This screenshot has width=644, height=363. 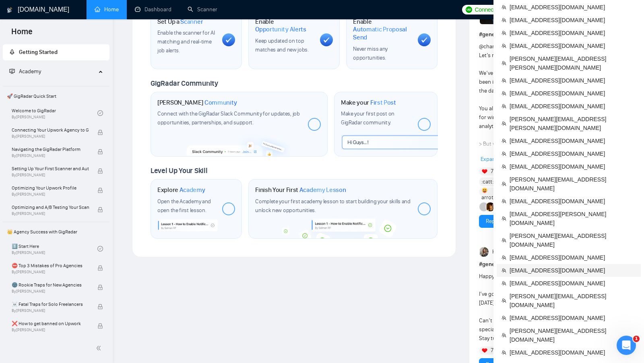 I want to click on span: Never miss any opportunities., so click(x=370, y=53).